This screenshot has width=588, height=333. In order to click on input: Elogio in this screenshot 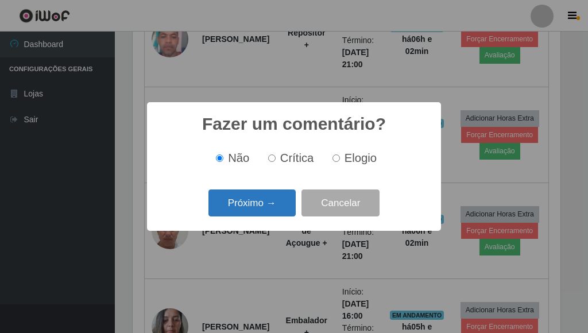, I will do `click(336, 158)`.